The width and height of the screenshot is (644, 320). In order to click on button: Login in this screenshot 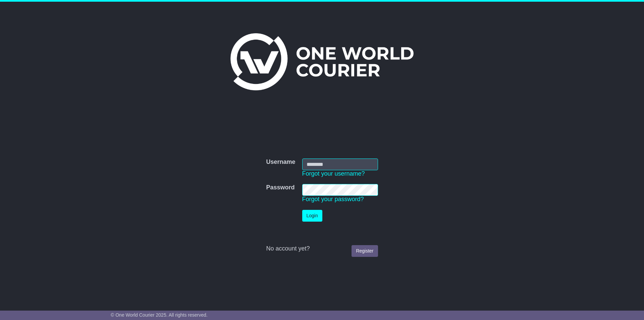, I will do `click(312, 216)`.